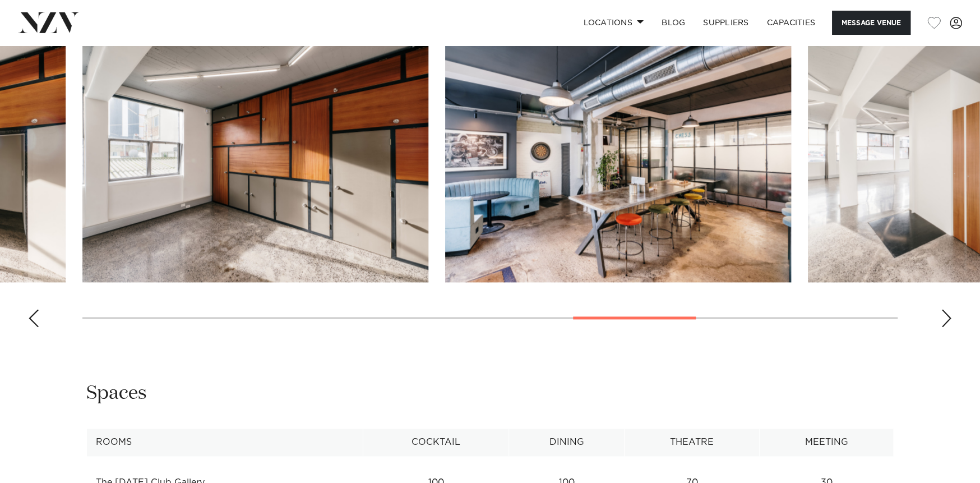 The width and height of the screenshot is (980, 483). Describe the element at coordinates (613, 23) in the screenshot. I see `a: Locations` at that location.